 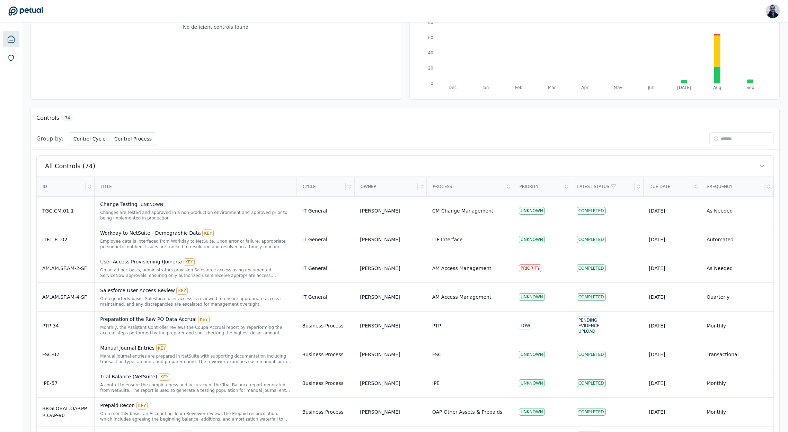 What do you see at coordinates (463, 211) in the screenshot?
I see `div: CM Change Management` at bounding box center [463, 211].